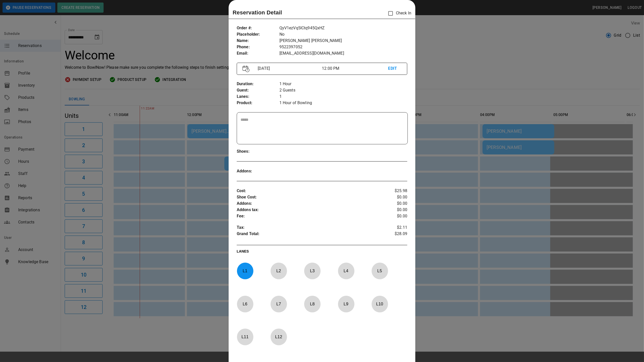  What do you see at coordinates (308, 216) in the screenshot?
I see `p: Fee :` at bounding box center [308, 216].